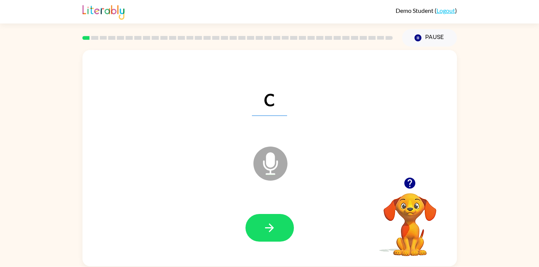 The height and width of the screenshot is (267, 539). I want to click on img: Literably, so click(103, 11).